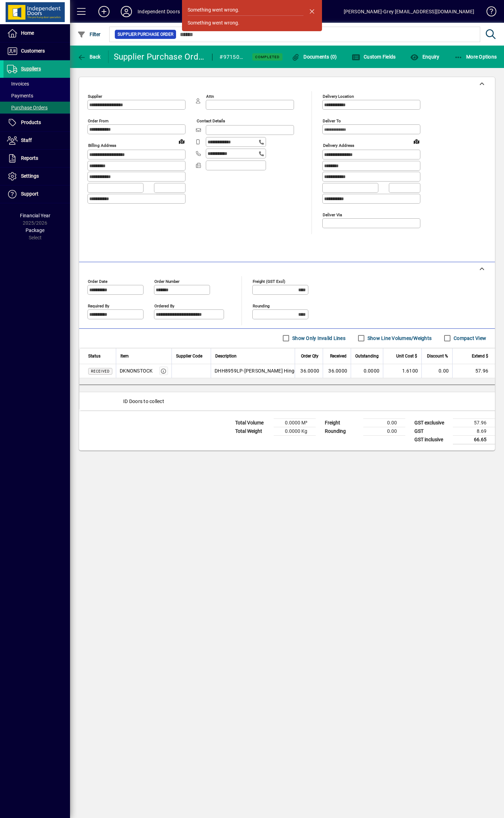 The image size is (504, 818). I want to click on span: Financial Year, so click(35, 216).